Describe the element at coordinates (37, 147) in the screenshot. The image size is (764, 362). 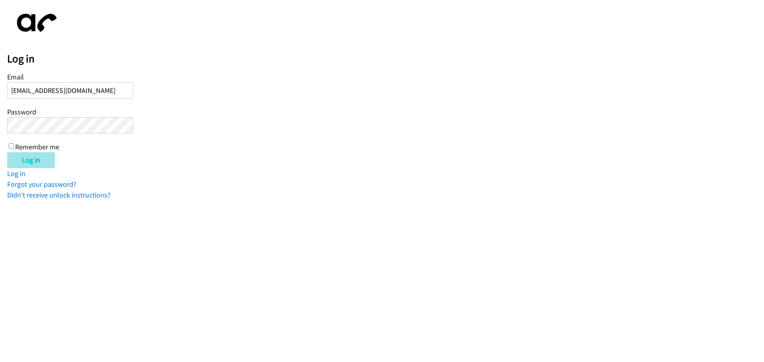
I see `label: Remember me` at that location.